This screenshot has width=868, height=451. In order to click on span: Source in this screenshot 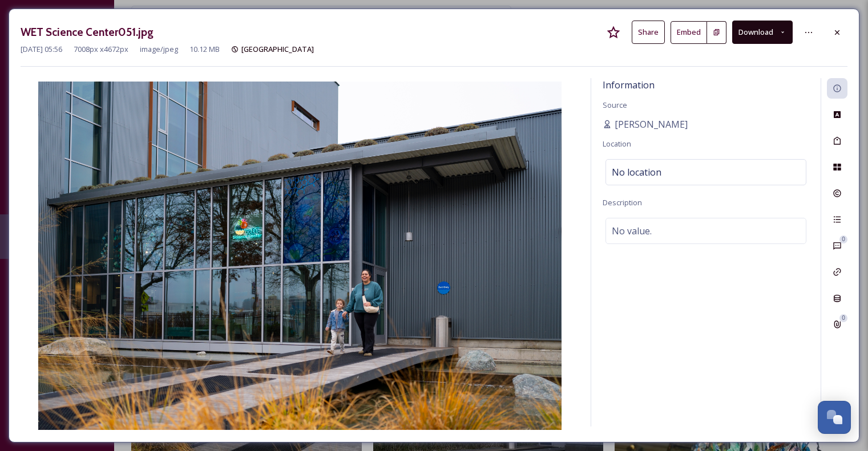, I will do `click(614, 105)`.